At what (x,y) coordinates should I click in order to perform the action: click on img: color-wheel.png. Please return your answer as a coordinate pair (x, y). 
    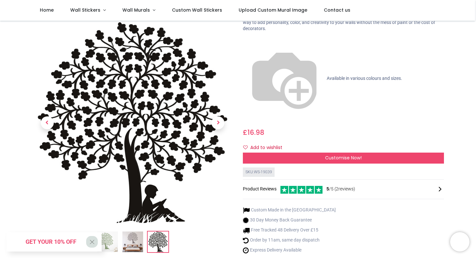
    Looking at the image, I should click on (284, 79).